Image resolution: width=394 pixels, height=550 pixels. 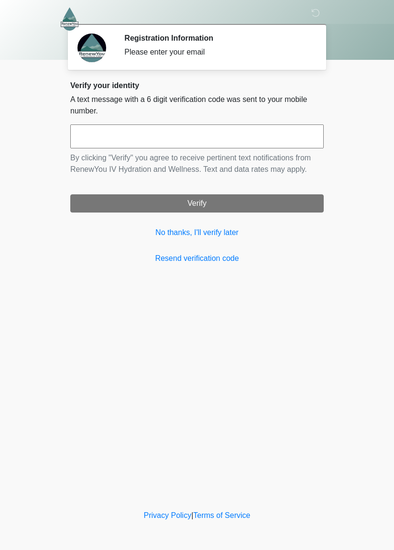 I want to click on h2: Verify your identity, so click(x=197, y=85).